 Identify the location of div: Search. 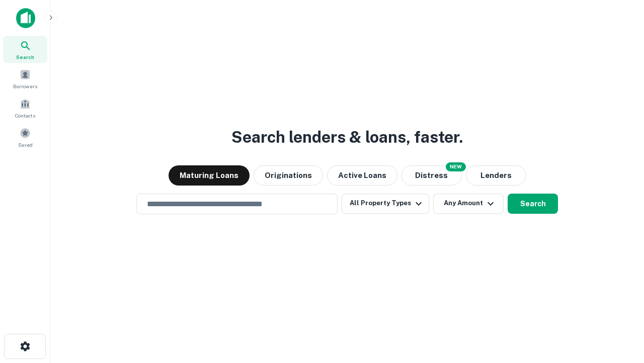
(25, 49).